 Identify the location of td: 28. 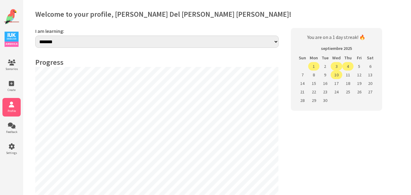
(302, 100).